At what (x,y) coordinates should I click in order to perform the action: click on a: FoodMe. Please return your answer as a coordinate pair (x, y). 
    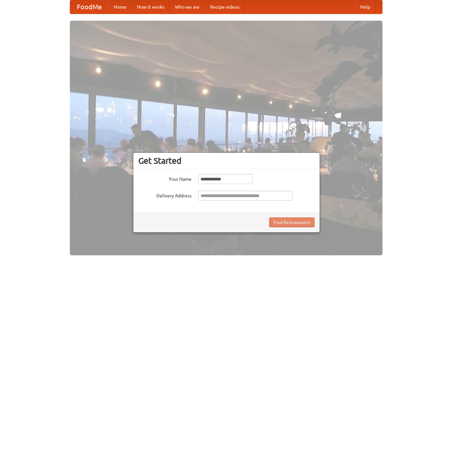
    Looking at the image, I should click on (89, 7).